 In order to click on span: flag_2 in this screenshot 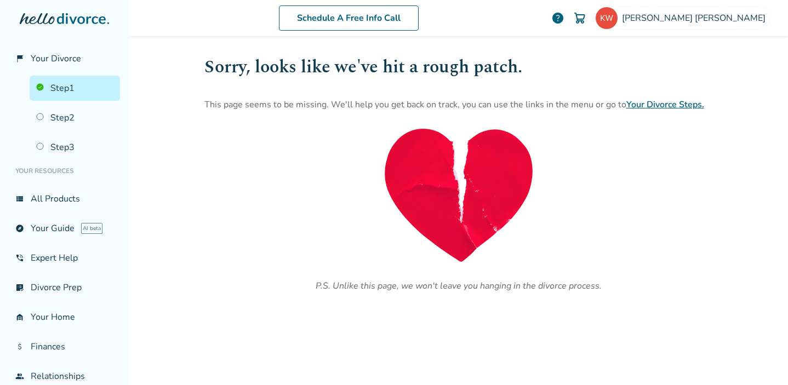, I will do `click(20, 59)`.